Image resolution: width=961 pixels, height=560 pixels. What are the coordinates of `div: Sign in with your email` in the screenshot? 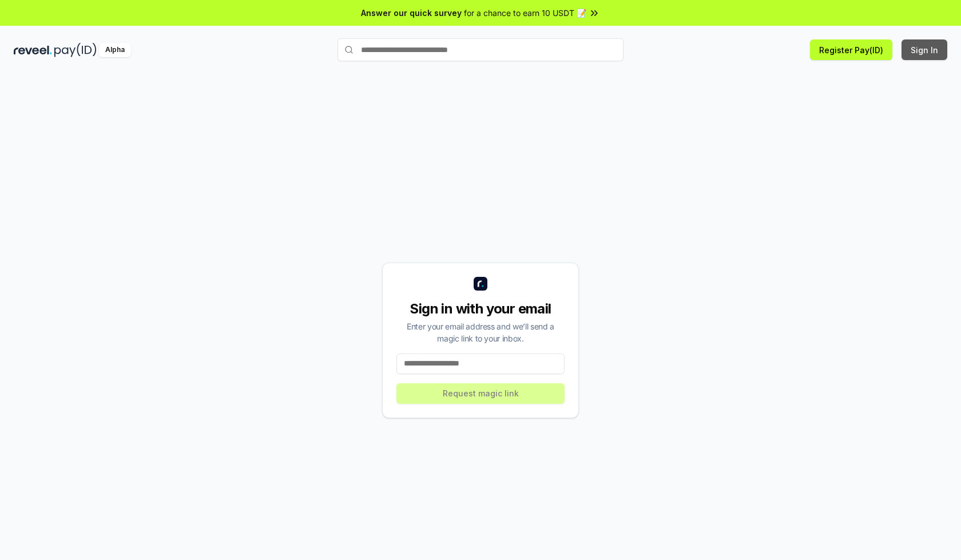 It's located at (480, 309).